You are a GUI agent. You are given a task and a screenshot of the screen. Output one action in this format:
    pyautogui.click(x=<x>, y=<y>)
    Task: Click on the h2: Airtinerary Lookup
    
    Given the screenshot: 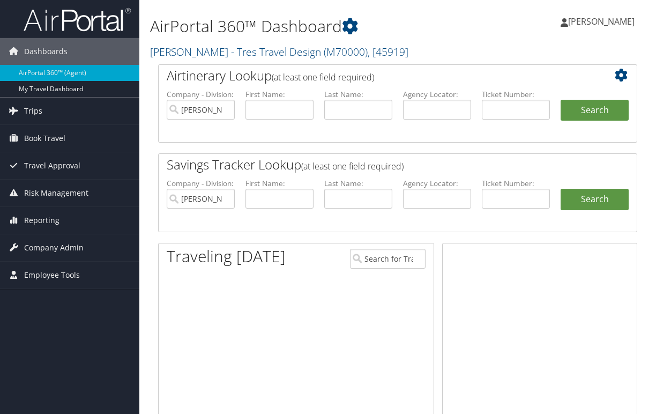 What is the action you would take?
    pyautogui.click(x=378, y=76)
    